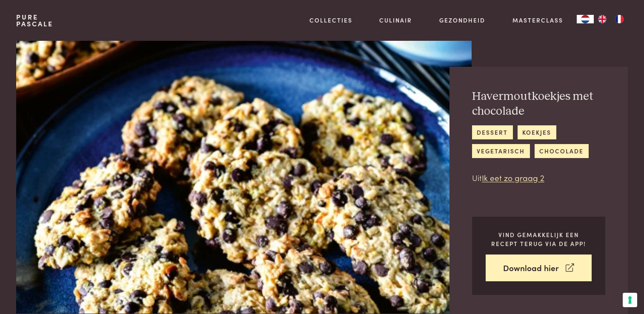 The width and height of the screenshot is (644, 314). Describe the element at coordinates (537, 132) in the screenshot. I see `a: koekjes` at that location.